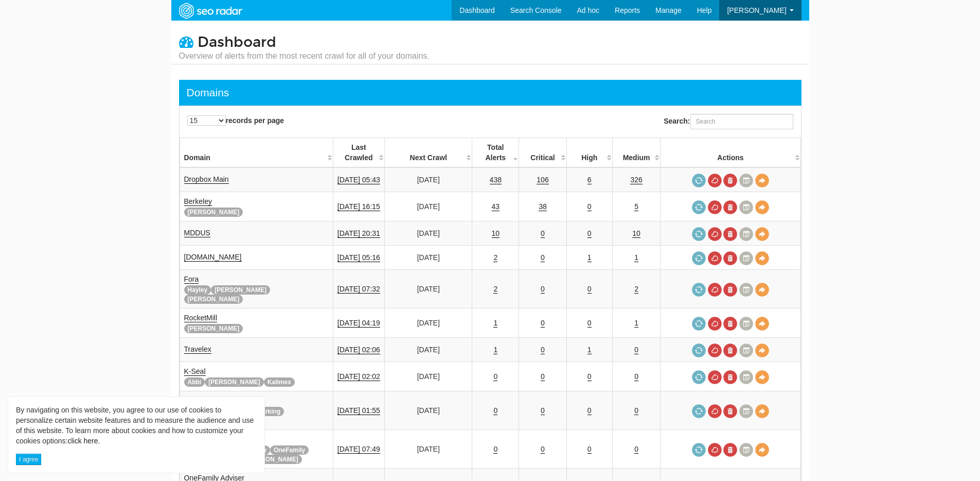 The height and width of the screenshot is (481, 980). What do you see at coordinates (590, 180) in the screenshot?
I see `a: 6` at bounding box center [590, 180].